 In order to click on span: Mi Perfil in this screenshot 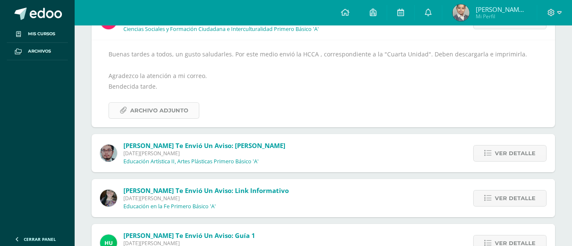, I will do `click(501, 16)`.